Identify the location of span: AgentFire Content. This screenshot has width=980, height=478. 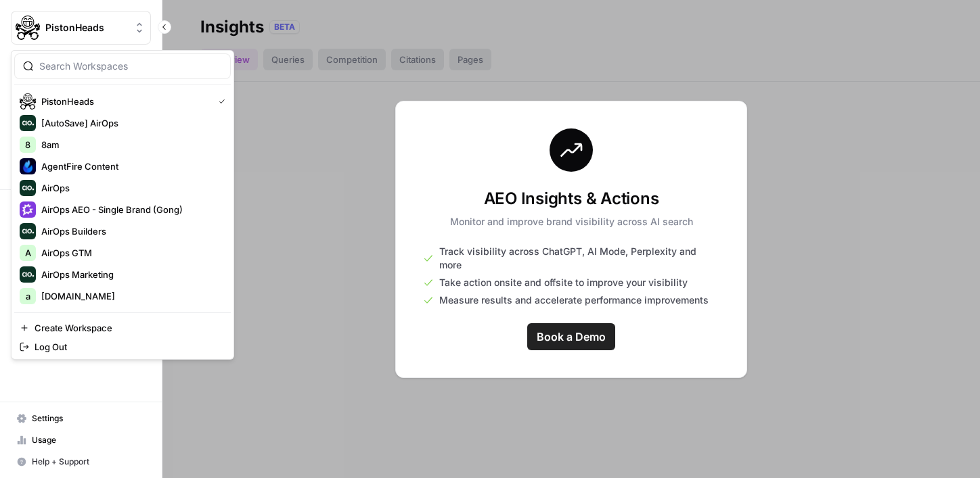
(130, 167).